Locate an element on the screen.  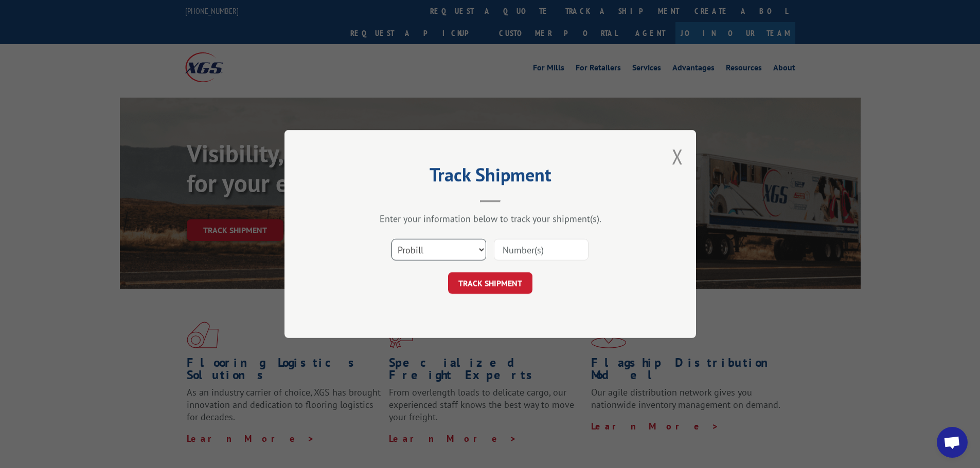
h2: Track Shipment is located at coordinates (490, 177).